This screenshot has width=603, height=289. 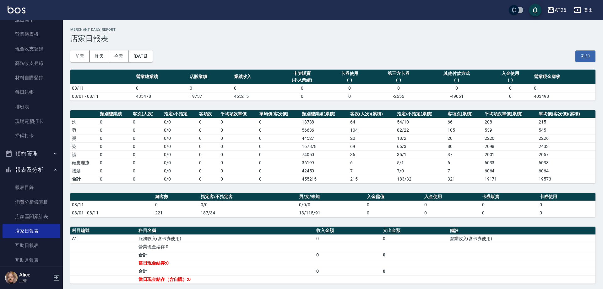 I want to click on td: 6, so click(x=372, y=163).